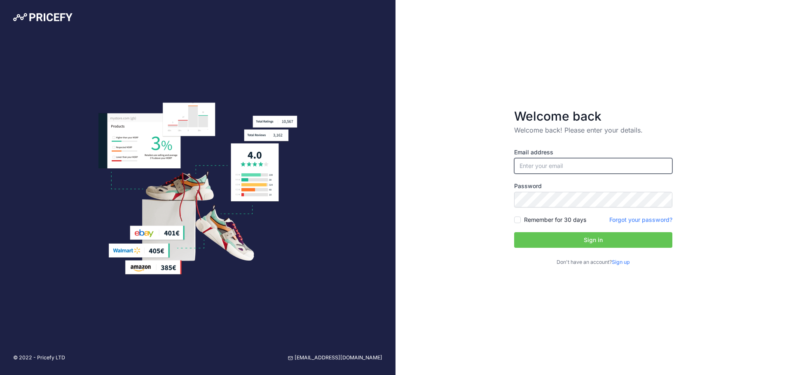 The height and width of the screenshot is (375, 791). I want to click on h3: Welcome back, so click(593, 116).